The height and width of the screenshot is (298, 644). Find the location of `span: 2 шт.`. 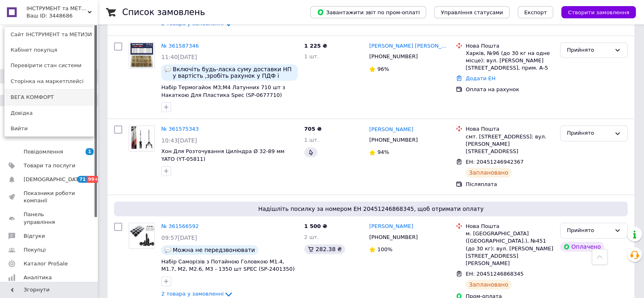

span: 2 шт. is located at coordinates (311, 237).